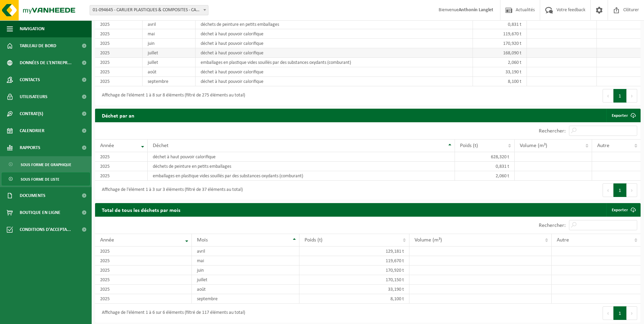  Describe the element at coordinates (334, 62) in the screenshot. I see `td: emballages en plastique vides souillés par des substances oxydants (comburant)` at that location.